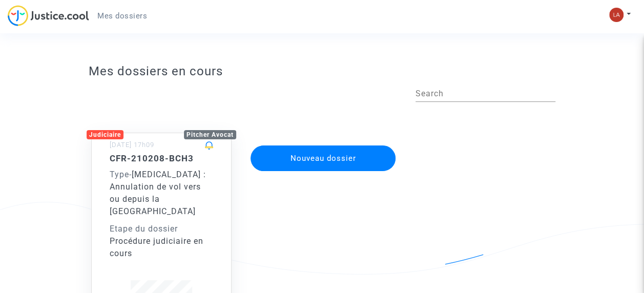 The width and height of the screenshot is (644, 293). What do you see at coordinates (162, 229) in the screenshot?
I see `div: Etape du dossier` at bounding box center [162, 229].